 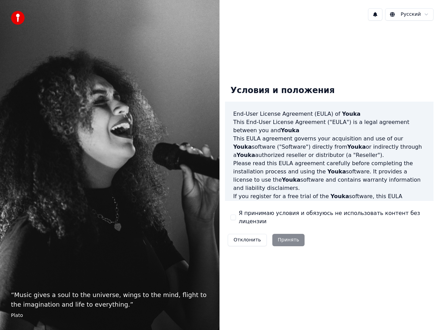 I want to click on button: Отклонить, so click(x=247, y=240).